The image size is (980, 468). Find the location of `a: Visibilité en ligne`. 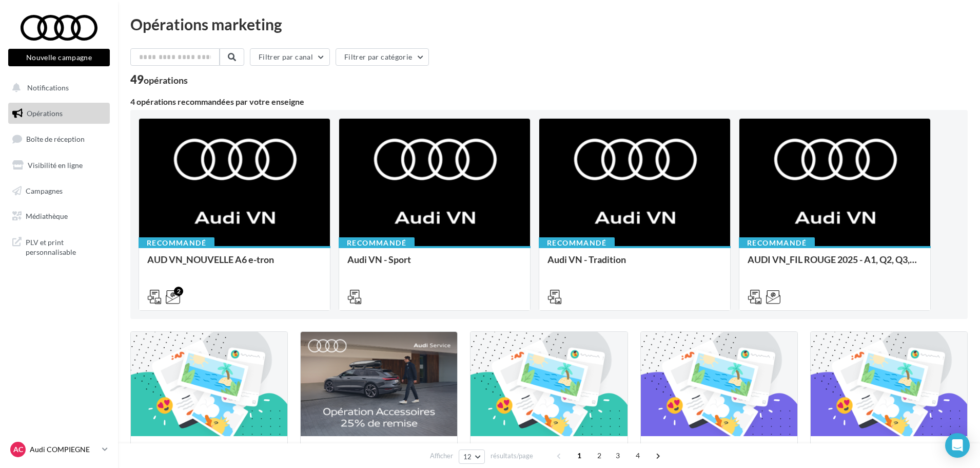

a: Visibilité en ligne is located at coordinates (59, 165).